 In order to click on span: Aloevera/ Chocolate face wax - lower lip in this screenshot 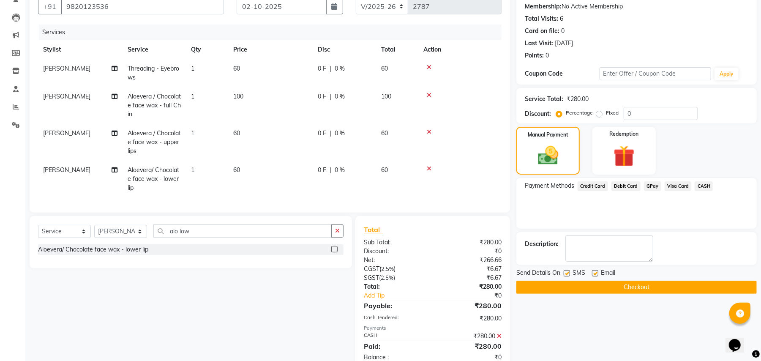, I will do `click(153, 179)`.